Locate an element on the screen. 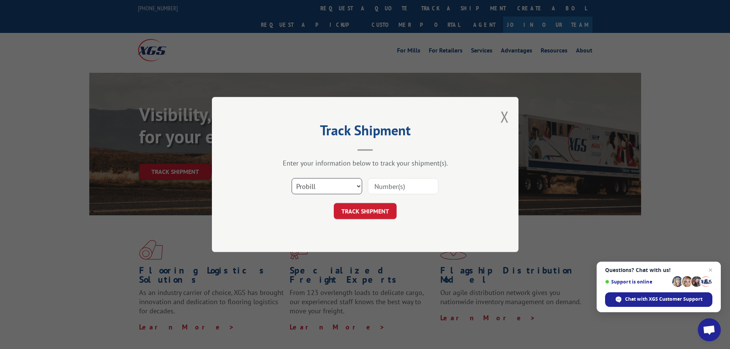  span: Questions? Chat with us! is located at coordinates (659, 270).